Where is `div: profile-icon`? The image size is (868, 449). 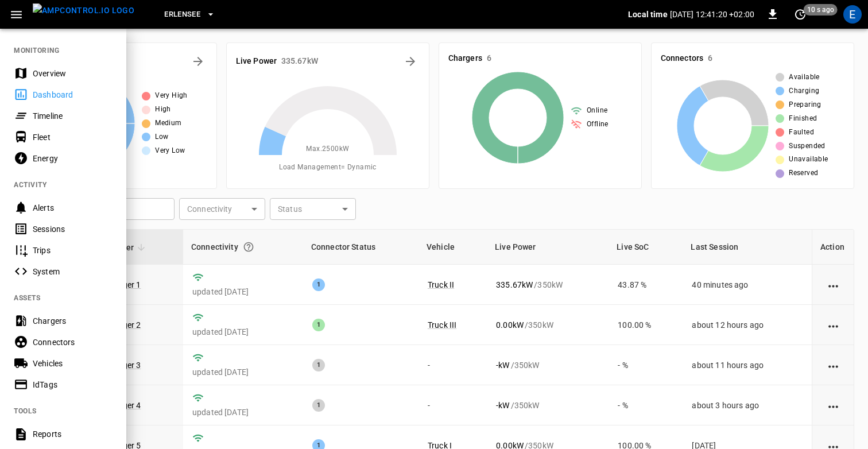 div: profile-icon is located at coordinates (852, 14).